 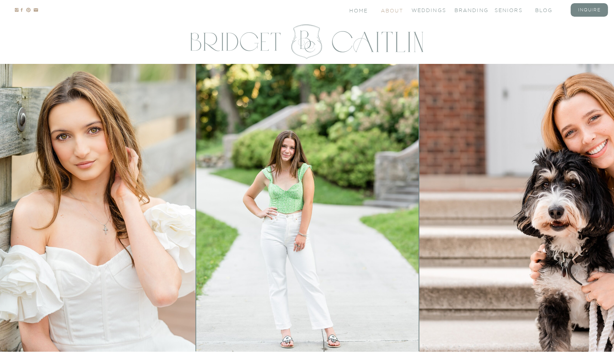 What do you see at coordinates (509, 10) in the screenshot?
I see `a: seniors` at bounding box center [509, 10].